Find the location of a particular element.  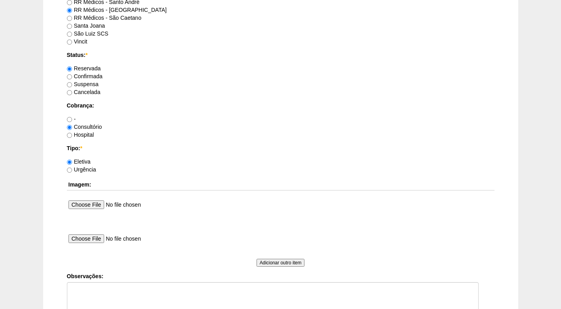

input: RR Médicos - São Caetano is located at coordinates (69, 18).